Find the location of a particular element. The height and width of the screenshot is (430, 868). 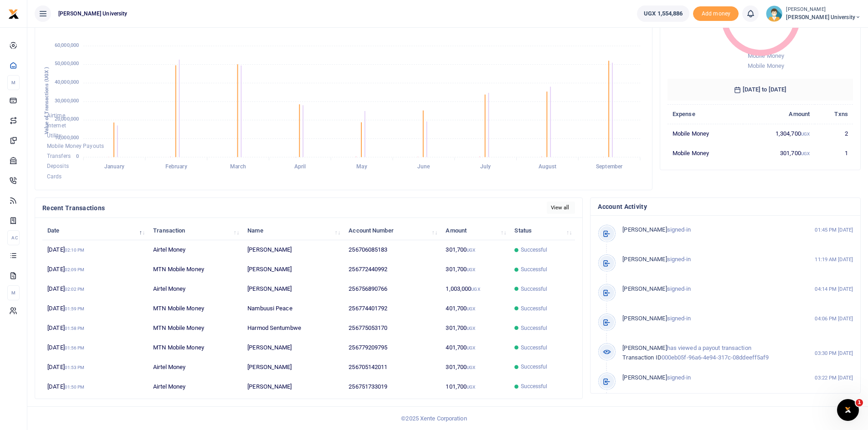

span: Airtime is located at coordinates (56, 116).